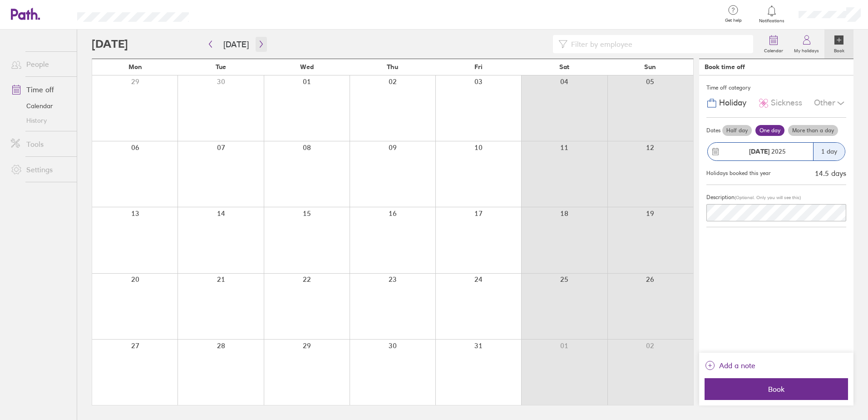 The width and height of the screenshot is (868, 420). What do you see at coordinates (221, 67) in the screenshot?
I see `span: Tue` at bounding box center [221, 67].